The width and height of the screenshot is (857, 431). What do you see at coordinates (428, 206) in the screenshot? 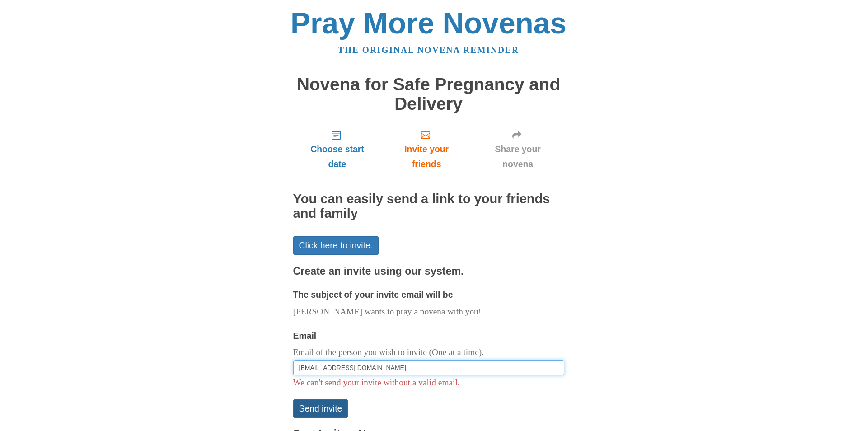
I see `h2: You can easily send a link to your friends and family` at bounding box center [428, 206].